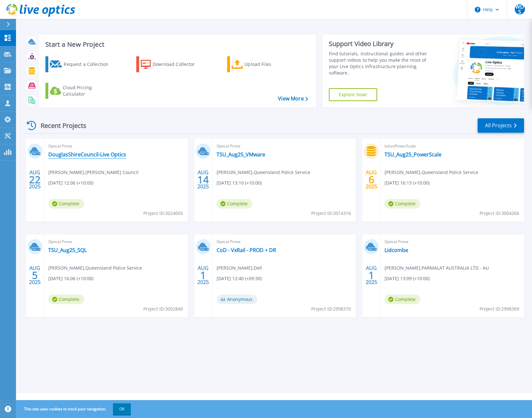 The image size is (532, 418). What do you see at coordinates (203, 180) in the screenshot?
I see `span: 14` at bounding box center [203, 180].